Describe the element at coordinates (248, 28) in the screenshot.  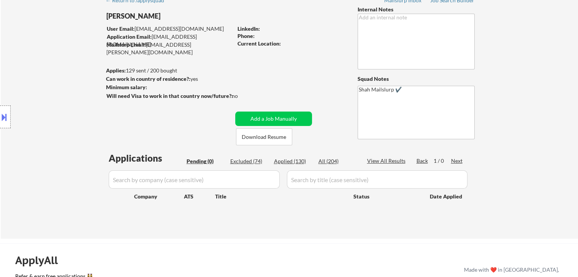
I see `strong: LinkedIn:` at that location.